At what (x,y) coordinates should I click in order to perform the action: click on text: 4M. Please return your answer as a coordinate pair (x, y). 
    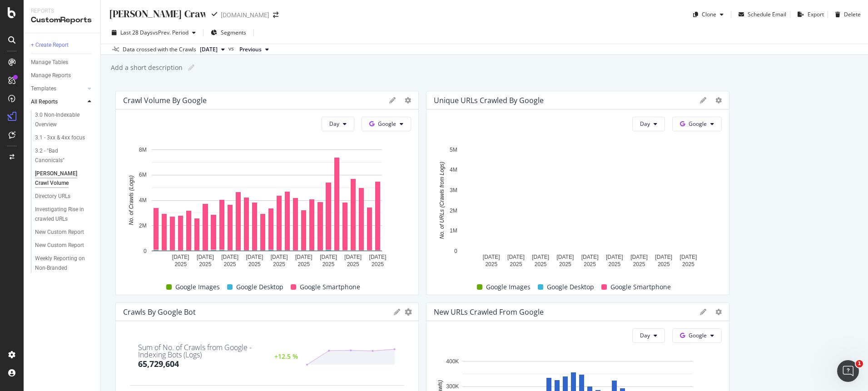
    Looking at the image, I should click on (453, 169).